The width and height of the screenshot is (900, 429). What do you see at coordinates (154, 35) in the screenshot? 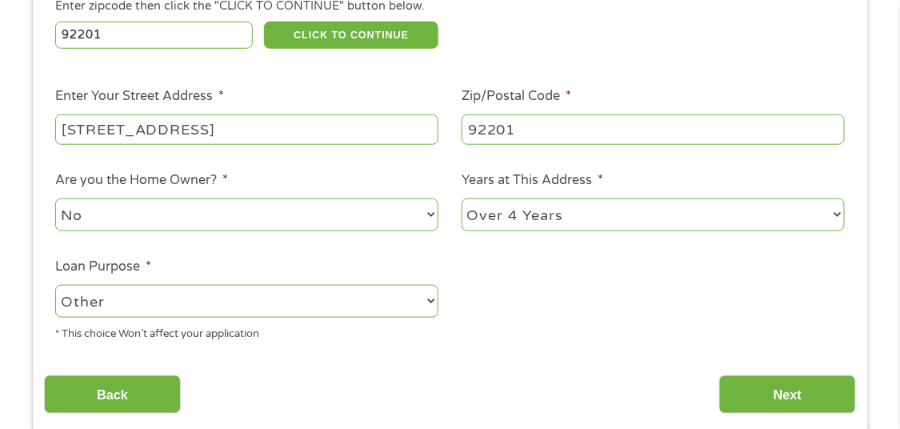
I see `input: Enter Zipcode (e.g 01510)` at bounding box center [154, 35].